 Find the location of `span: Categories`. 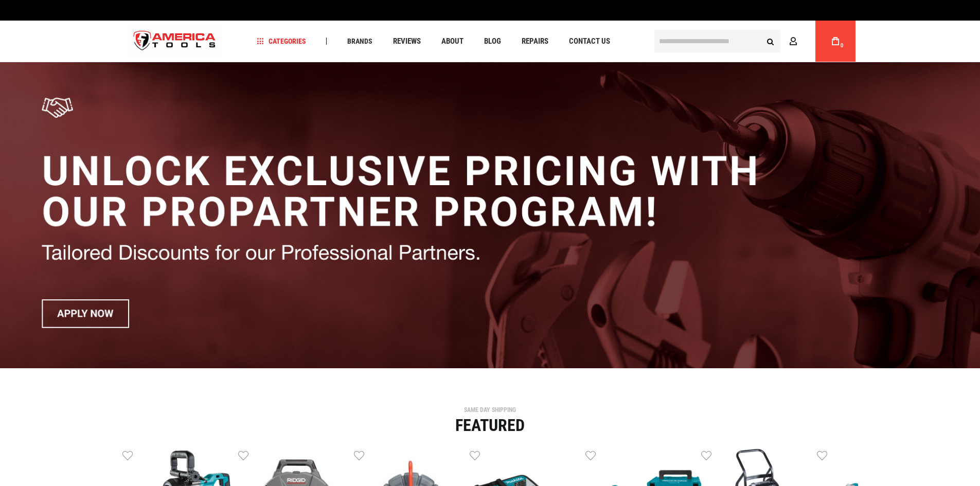

span: Categories is located at coordinates (281, 41).